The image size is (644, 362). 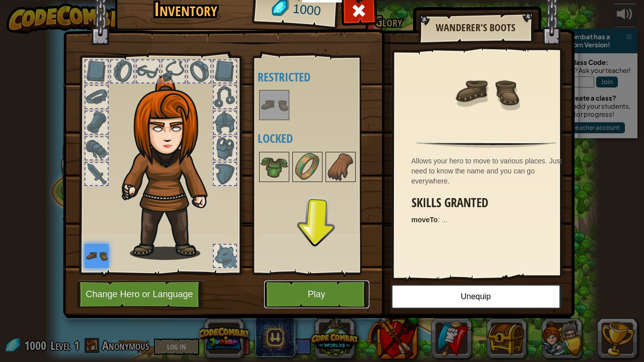 What do you see at coordinates (489, 171) in the screenshot?
I see `div: Allows your hero to move to various places. Just need to know the name and you can go everywhere.` at bounding box center [489, 171].